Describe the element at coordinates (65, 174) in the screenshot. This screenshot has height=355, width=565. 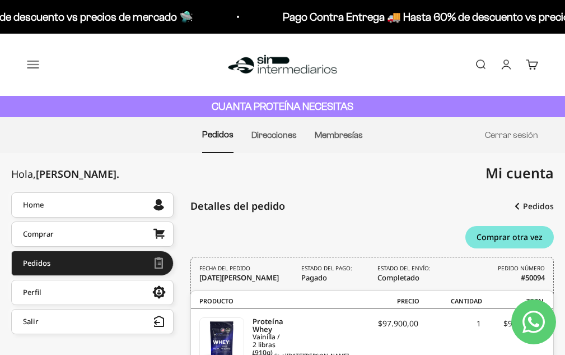
I see `div: Hola,` at that location.